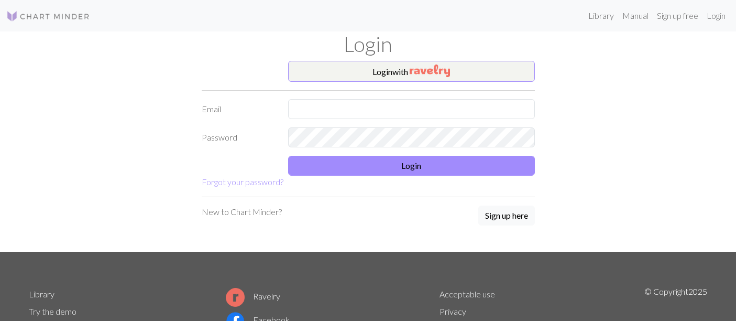 The image size is (736, 321). What do you see at coordinates (241, 212) in the screenshot?
I see `p: New to Chart Minder?` at bounding box center [241, 212].